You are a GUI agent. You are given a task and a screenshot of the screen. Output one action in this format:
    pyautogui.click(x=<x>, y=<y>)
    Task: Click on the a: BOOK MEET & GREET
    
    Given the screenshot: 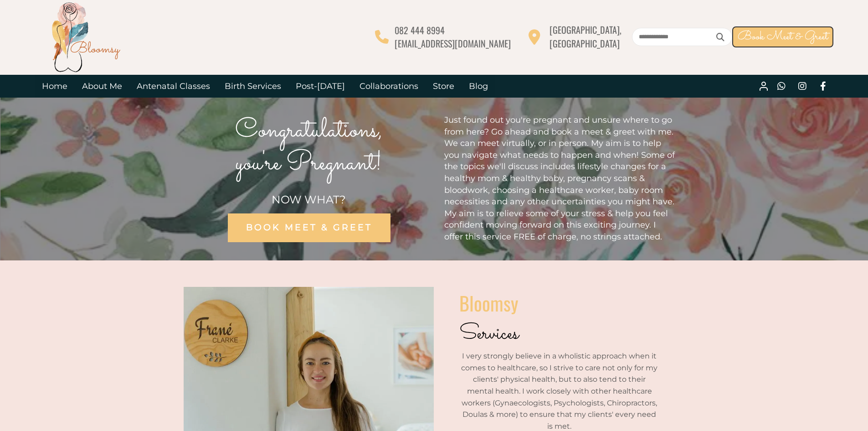 What is the action you would take?
    pyautogui.click(x=309, y=227)
    